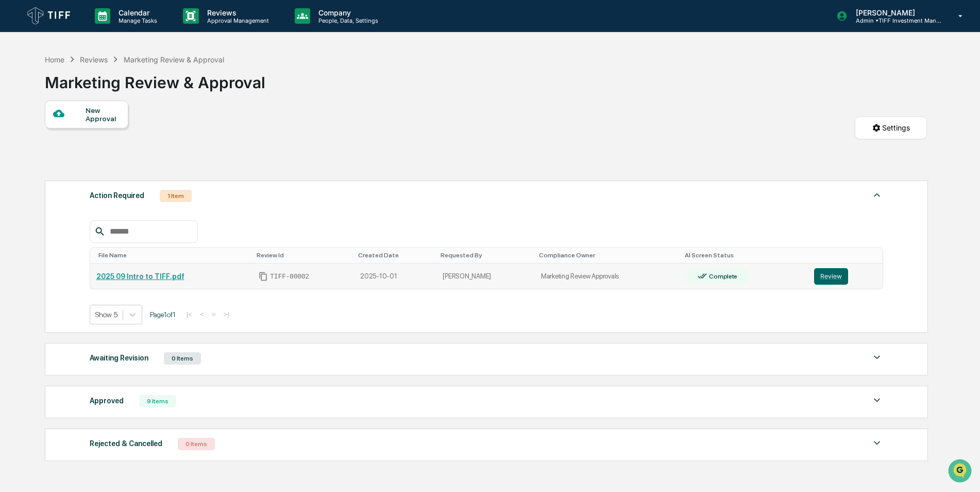  Describe the element at coordinates (82, 93) in the screenshot. I see `div: We're available if you need us!` at that location.